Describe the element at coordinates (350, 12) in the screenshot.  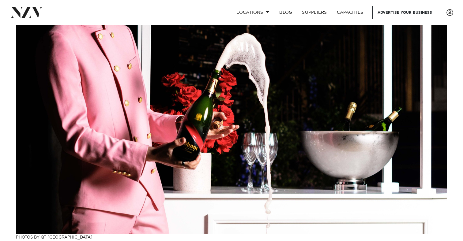
I see `a: Capacities` at that location.